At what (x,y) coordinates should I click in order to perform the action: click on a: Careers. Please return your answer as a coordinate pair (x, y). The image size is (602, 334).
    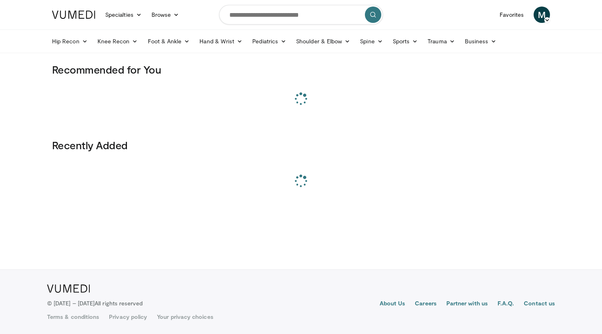
    Looking at the image, I should click on (425, 304).